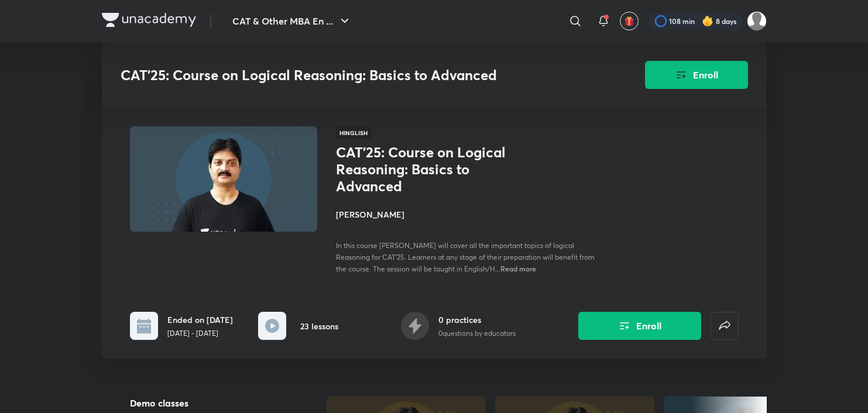 The height and width of the screenshot is (413, 868). I want to click on h1: CAT'25: Course on Logical Reasoning: Basics to Advanced, so click(432, 169).